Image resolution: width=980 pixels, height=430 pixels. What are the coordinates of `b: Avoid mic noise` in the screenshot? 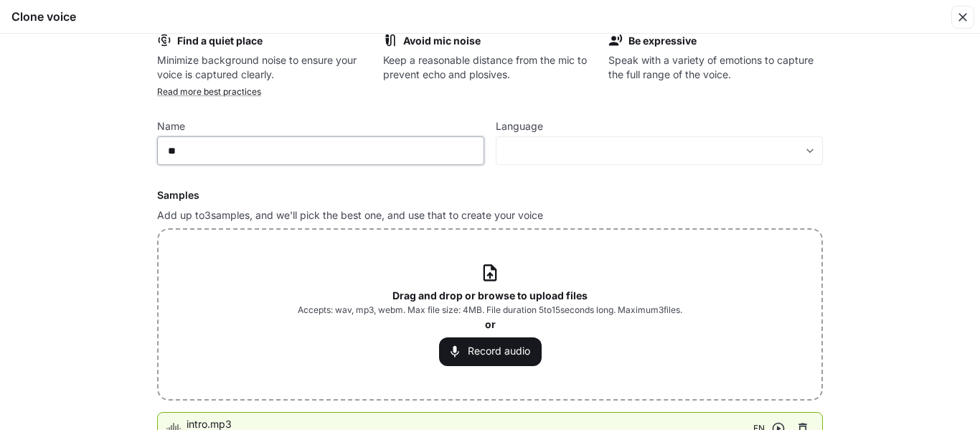 It's located at (442, 40).